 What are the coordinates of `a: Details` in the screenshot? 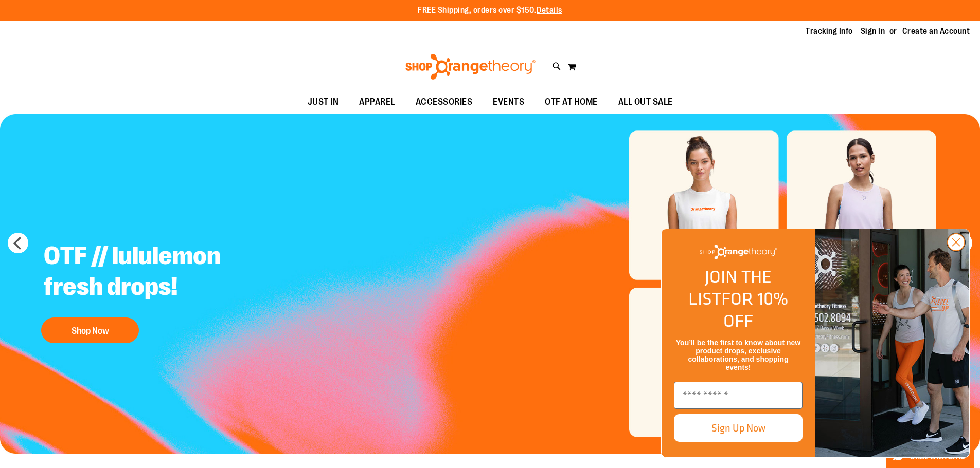 It's located at (549, 10).